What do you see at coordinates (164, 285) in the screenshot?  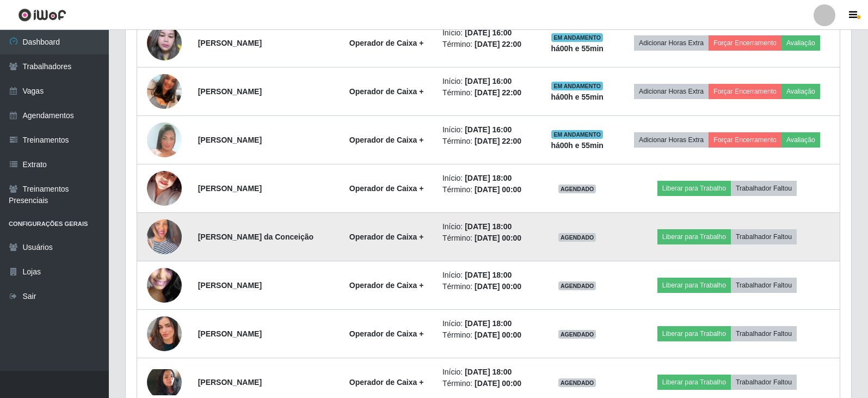 I see `img: 1746055016214.jpeg` at bounding box center [164, 285].